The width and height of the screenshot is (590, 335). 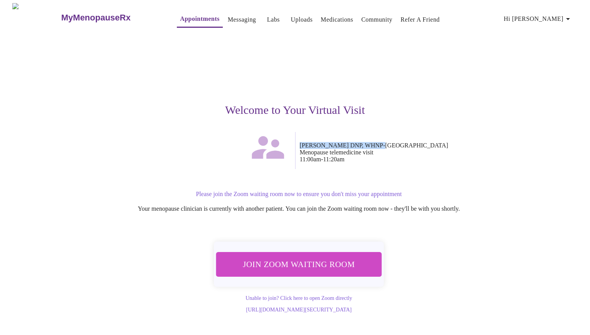 What do you see at coordinates (242, 20) in the screenshot?
I see `a: Messaging` at bounding box center [242, 20].